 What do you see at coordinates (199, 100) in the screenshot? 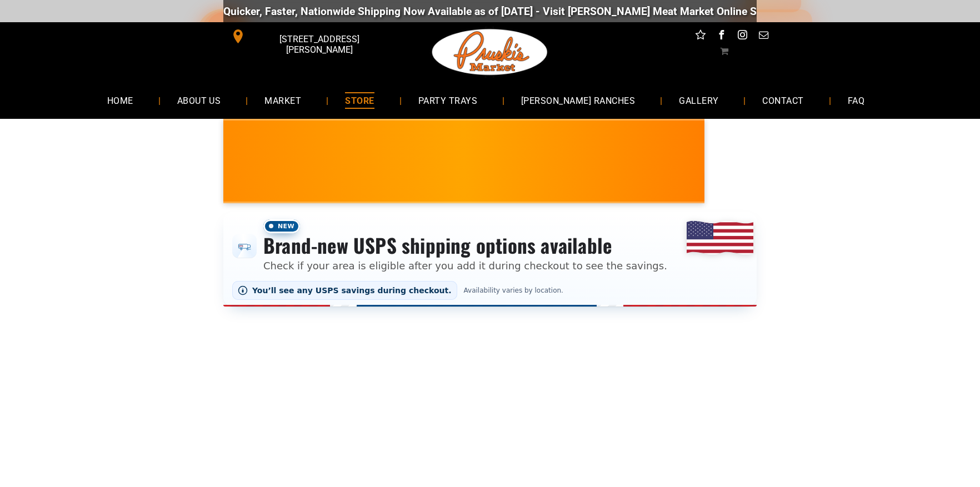
I see `a: ABOUT US` at bounding box center [199, 100].